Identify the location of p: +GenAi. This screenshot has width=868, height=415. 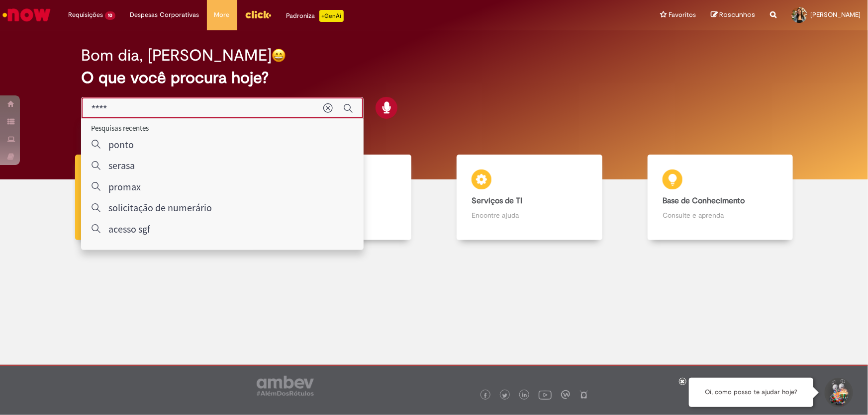
(332, 16).